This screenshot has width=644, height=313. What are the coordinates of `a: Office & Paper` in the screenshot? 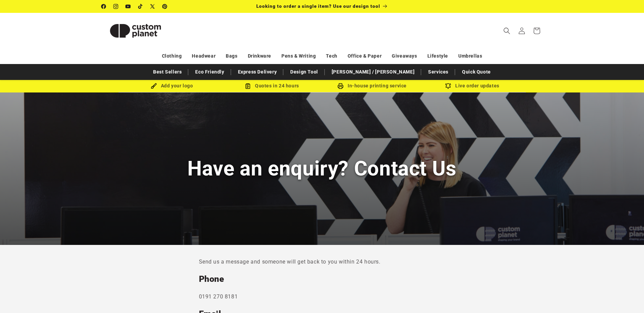 It's located at (364, 56).